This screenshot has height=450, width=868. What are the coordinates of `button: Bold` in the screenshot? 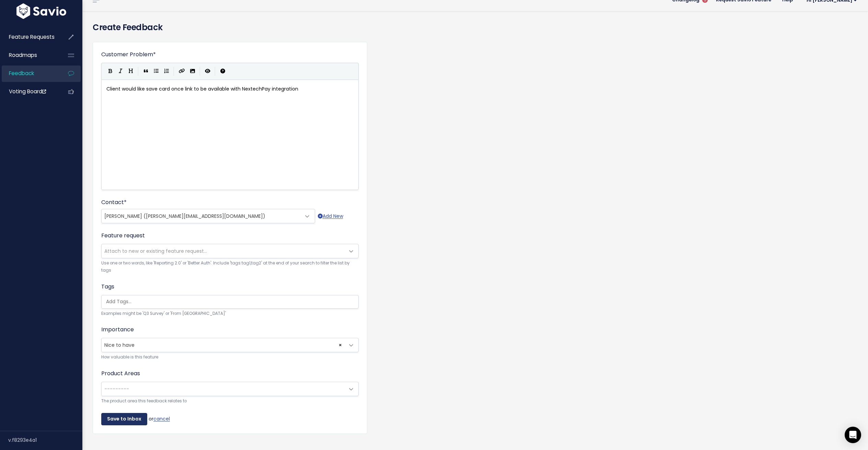 It's located at (110, 71).